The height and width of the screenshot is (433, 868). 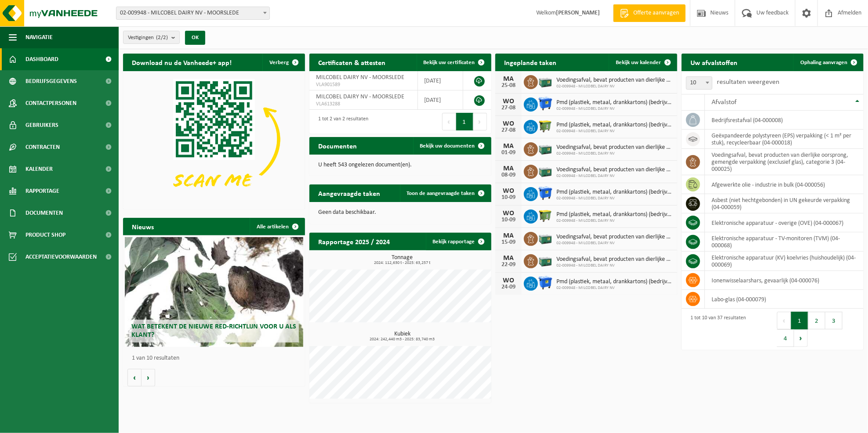 I want to click on span: Offerte aanvragen, so click(x=656, y=13).